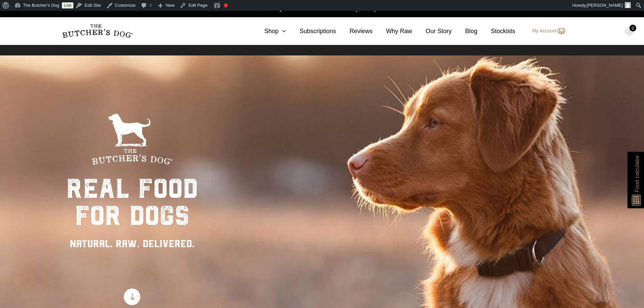  Describe the element at coordinates (132, 202) in the screenshot. I see `div: real food for dogs` at that location.